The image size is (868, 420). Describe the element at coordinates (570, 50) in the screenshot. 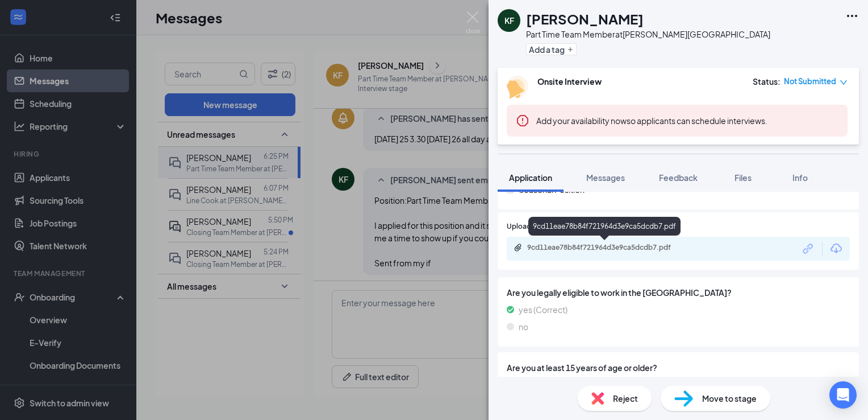

I see `svg: Plus` at that location.